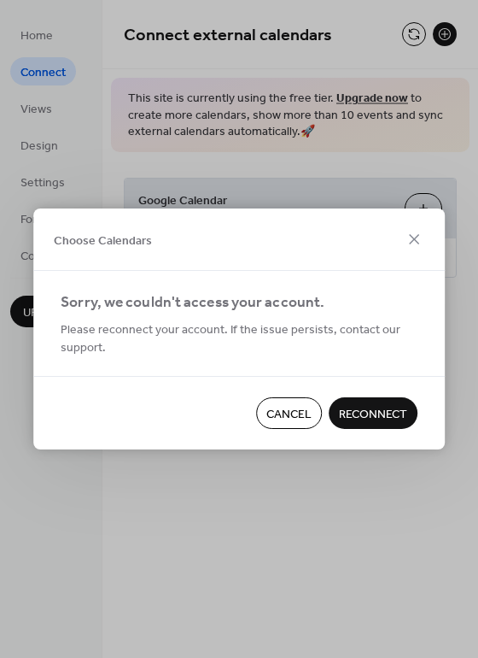  What do you see at coordinates (289, 412) in the screenshot?
I see `button: Cancel` at bounding box center [289, 412].